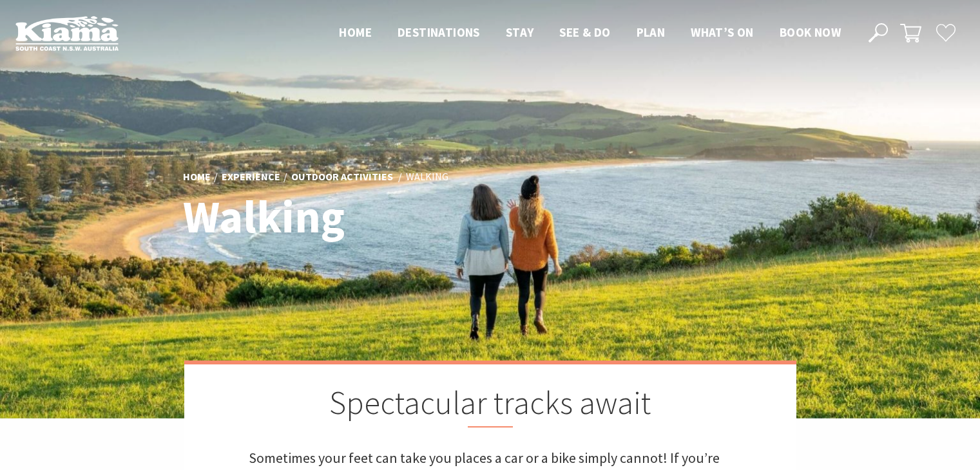  What do you see at coordinates (810, 32) in the screenshot?
I see `span: Book now` at bounding box center [810, 32].